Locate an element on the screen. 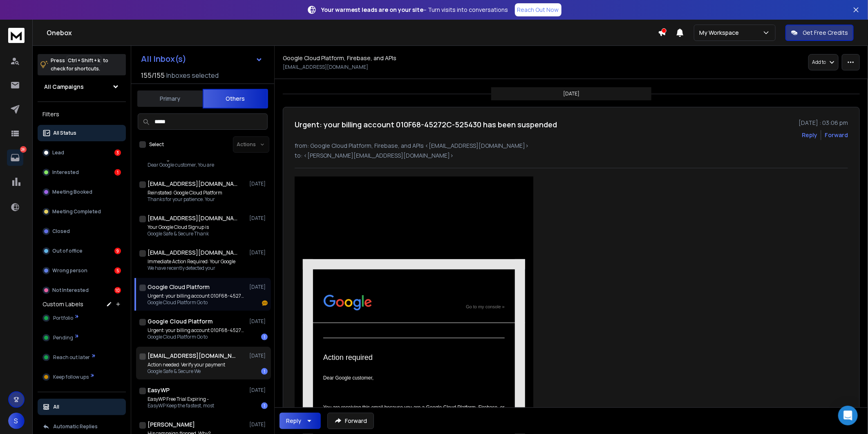 Image resolution: width=868 pixels, height=434 pixels. p: Automatic Replies is located at coordinates (75, 426).